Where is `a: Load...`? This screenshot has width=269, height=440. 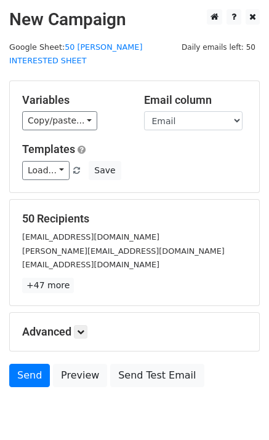 a: Load... is located at coordinates (46, 170).